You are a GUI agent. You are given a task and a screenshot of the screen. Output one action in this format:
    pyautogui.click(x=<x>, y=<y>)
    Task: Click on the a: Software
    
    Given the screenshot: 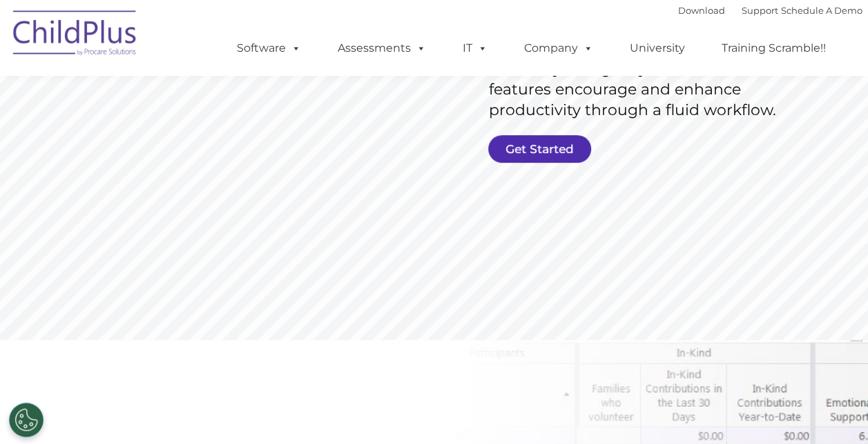 What is the action you would take?
    pyautogui.click(x=269, y=48)
    